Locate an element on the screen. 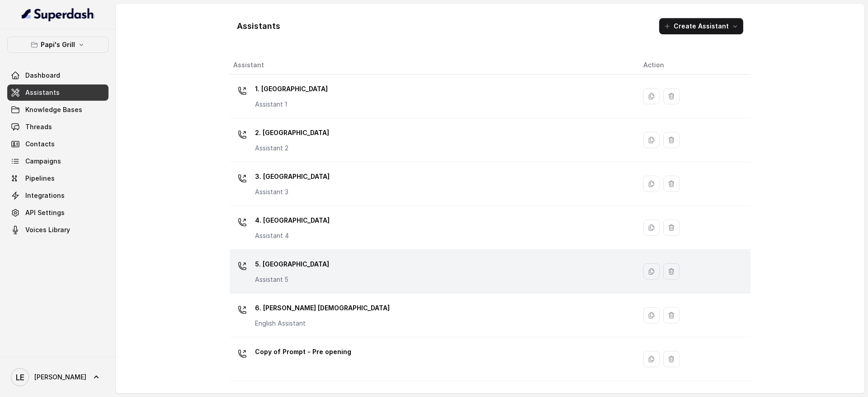 The image size is (868, 397). a: Pipelines is located at coordinates (58, 179).